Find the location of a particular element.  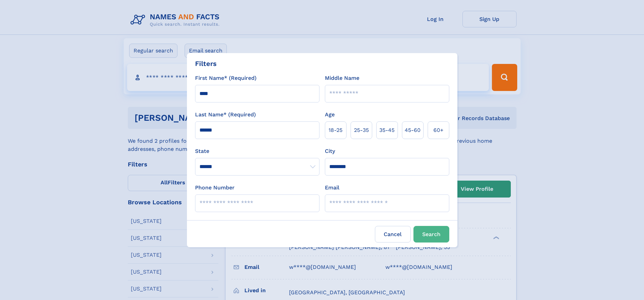

label: Middle Name is located at coordinates (342, 78).